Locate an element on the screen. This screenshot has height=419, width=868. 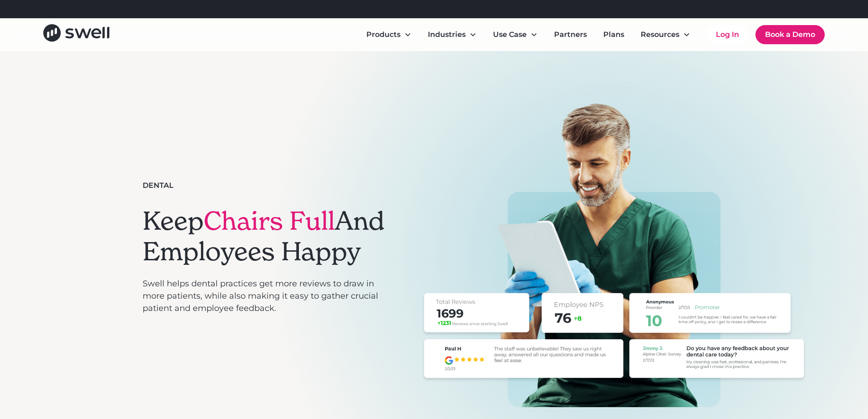
h1: Keep And Employees Happy is located at coordinates (265, 236).